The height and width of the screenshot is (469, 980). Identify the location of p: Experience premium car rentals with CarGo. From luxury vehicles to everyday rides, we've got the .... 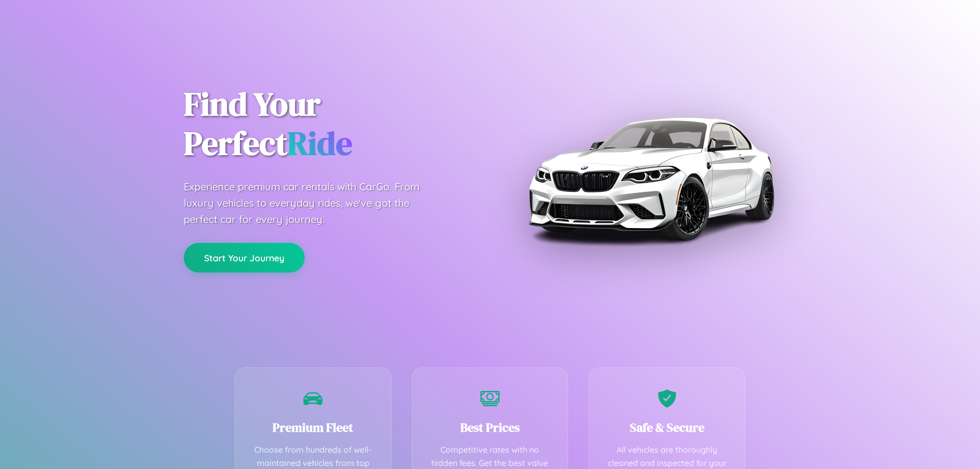
(311, 203).